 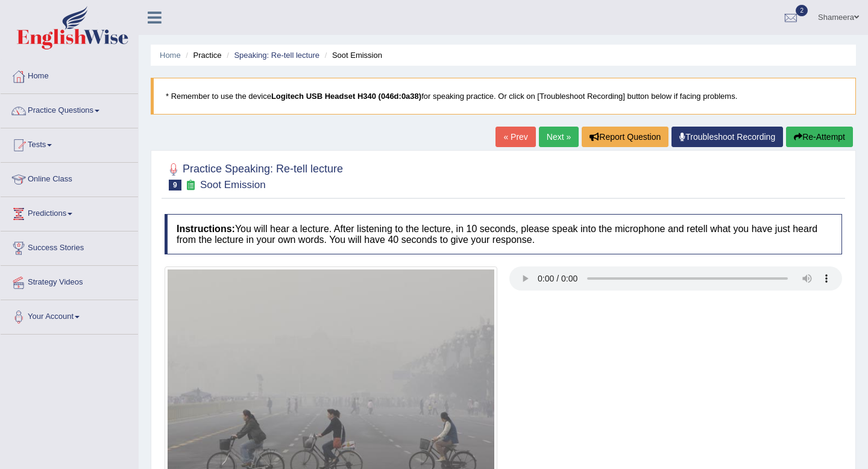 What do you see at coordinates (69, 281) in the screenshot?
I see `a: Strategy Videos` at bounding box center [69, 281].